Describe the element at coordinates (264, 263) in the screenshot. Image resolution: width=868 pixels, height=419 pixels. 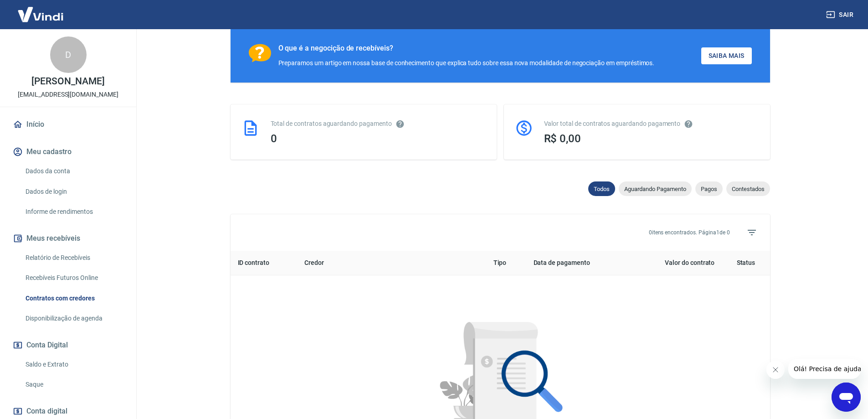
I see `th: ID contrato` at that location.